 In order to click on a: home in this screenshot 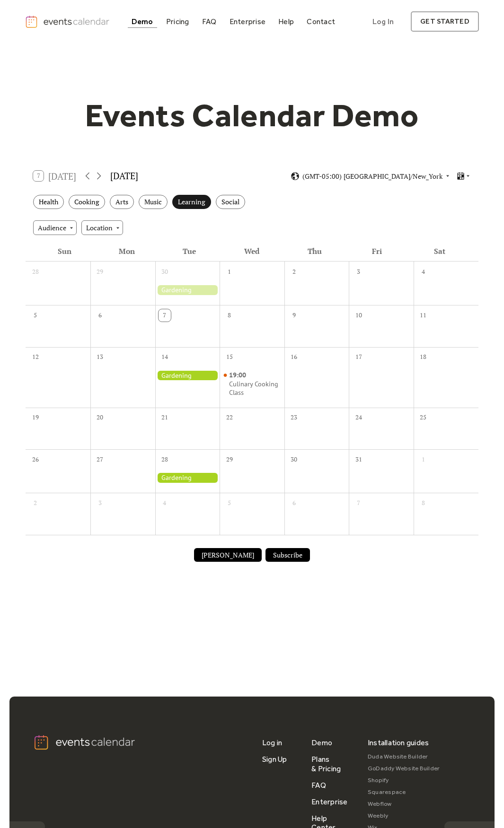, I will do `click(68, 22)`.